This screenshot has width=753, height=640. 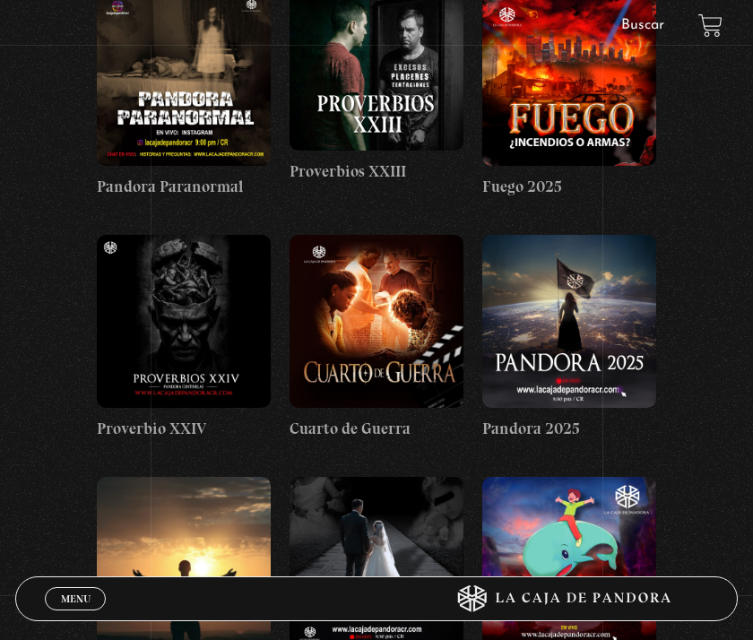 What do you see at coordinates (569, 429) in the screenshot?
I see `h4: Pandora 2025` at bounding box center [569, 429].